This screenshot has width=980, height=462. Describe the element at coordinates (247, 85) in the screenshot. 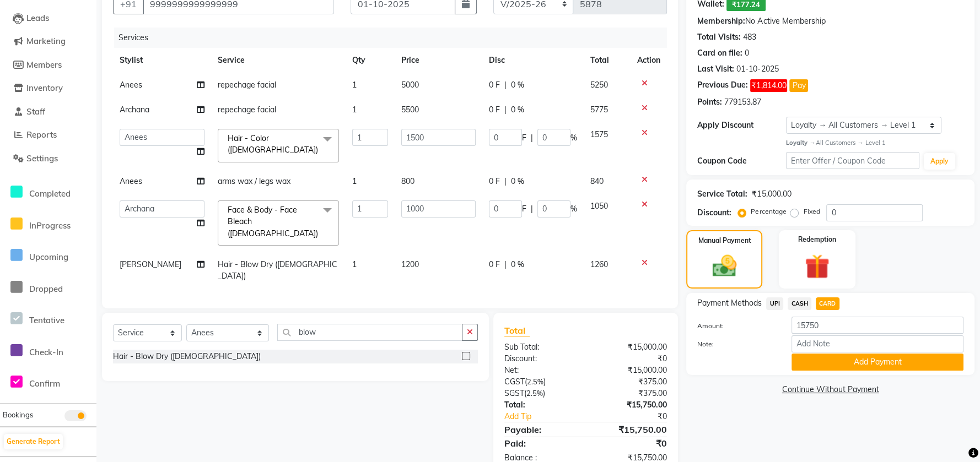

I see `span: repechage facial` at that location.